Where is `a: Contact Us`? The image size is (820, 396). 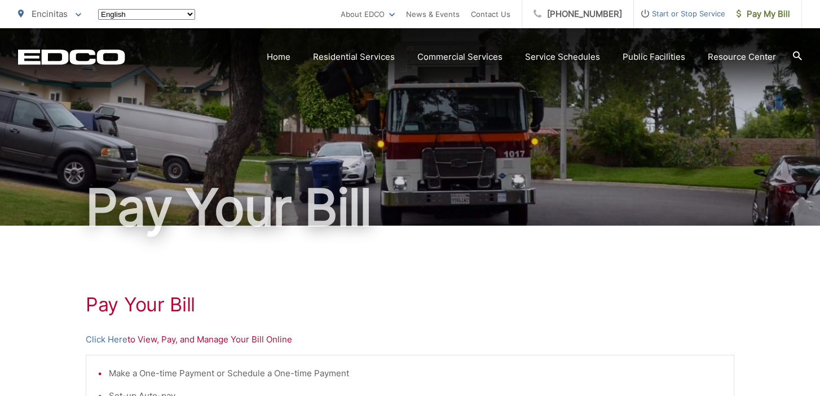
a: Contact Us is located at coordinates (491, 14).